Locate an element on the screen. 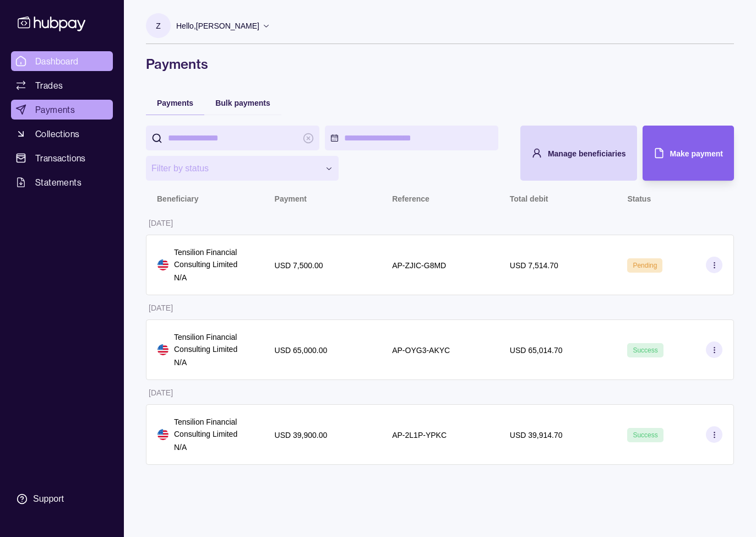  p: AP-2L1P-YPKC is located at coordinates (419, 435).